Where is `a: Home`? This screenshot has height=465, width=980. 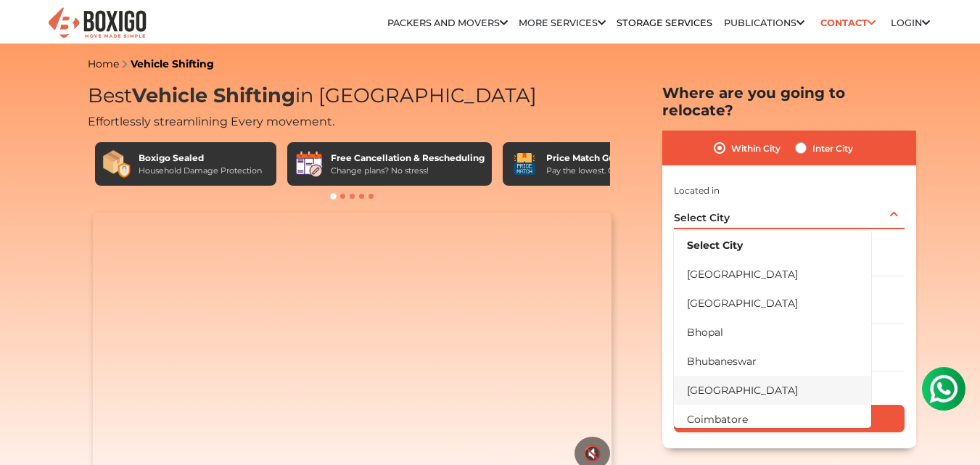
a: Home is located at coordinates (103, 64).